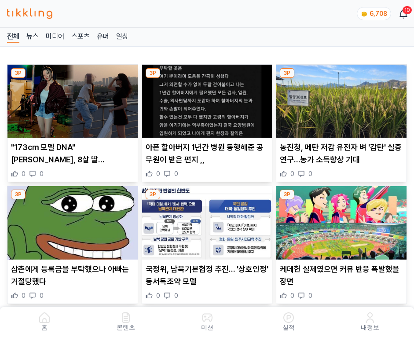 The image size is (414, 337). Describe the element at coordinates (44, 327) in the screenshot. I see `p: 홈` at that location.